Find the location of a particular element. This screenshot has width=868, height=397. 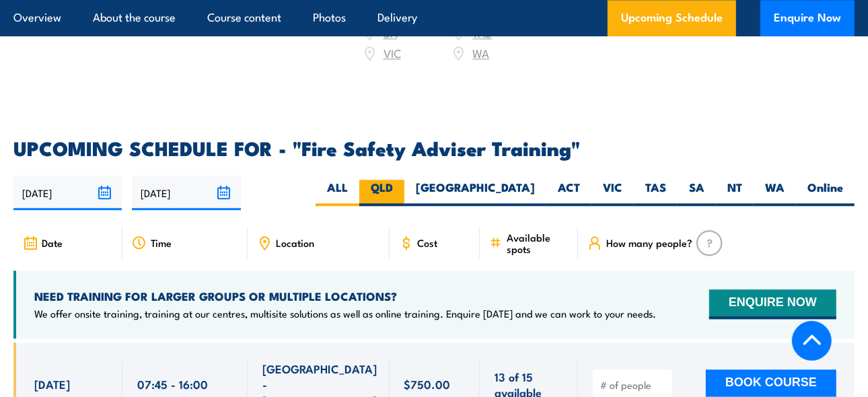

label: QLD is located at coordinates (381, 192).